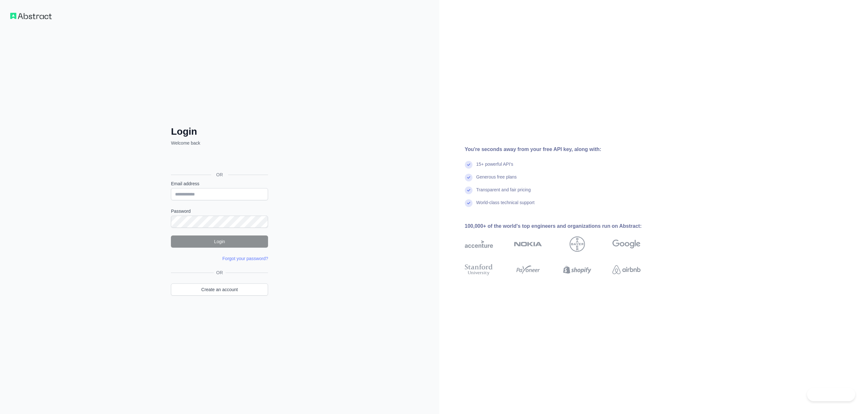 The height and width of the screenshot is (414, 868). What do you see at coordinates (627, 244) in the screenshot?
I see `img: google` at bounding box center [627, 244].